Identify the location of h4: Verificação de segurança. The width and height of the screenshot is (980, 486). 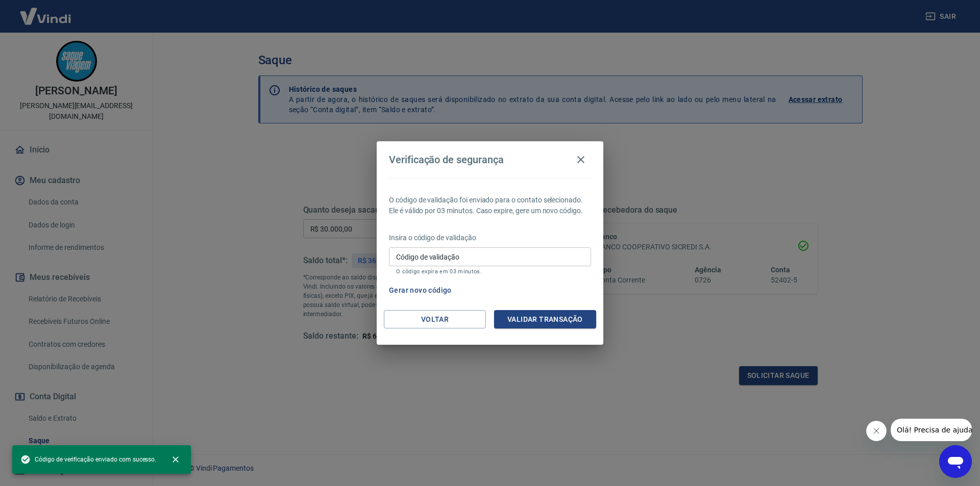
(446, 160).